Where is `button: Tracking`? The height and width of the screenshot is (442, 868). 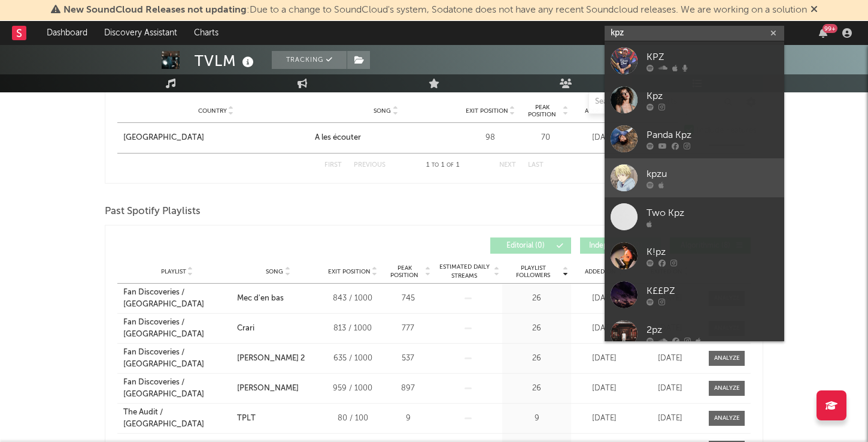
button: Tracking is located at coordinates (309, 60).